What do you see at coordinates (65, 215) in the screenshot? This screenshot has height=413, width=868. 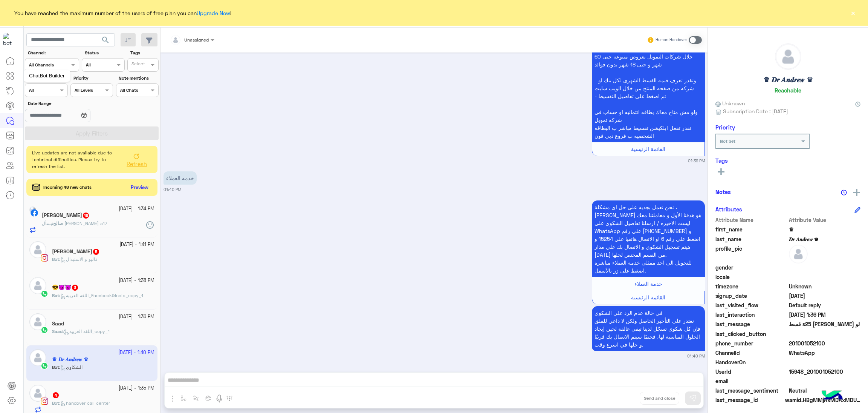 I see `h5: صالح كيرلس` at bounding box center [65, 215].